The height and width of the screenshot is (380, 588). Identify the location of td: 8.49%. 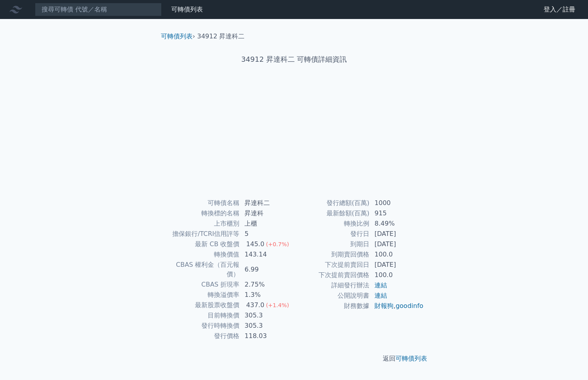
(397, 224).